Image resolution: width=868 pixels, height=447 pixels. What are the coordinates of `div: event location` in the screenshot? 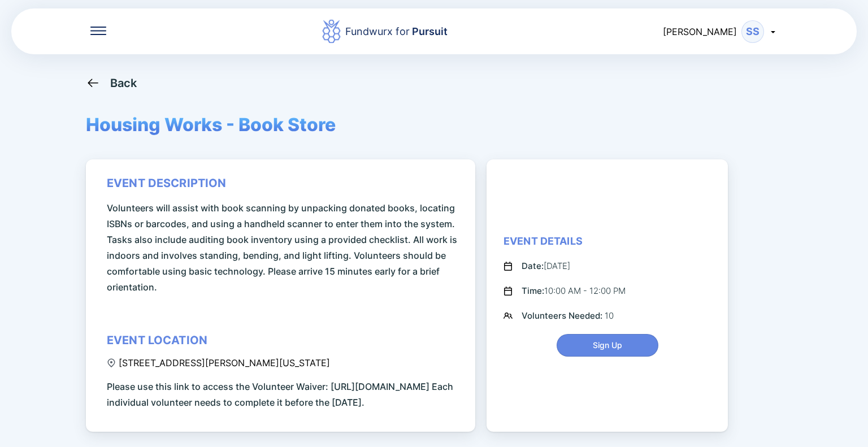 It's located at (157, 341).